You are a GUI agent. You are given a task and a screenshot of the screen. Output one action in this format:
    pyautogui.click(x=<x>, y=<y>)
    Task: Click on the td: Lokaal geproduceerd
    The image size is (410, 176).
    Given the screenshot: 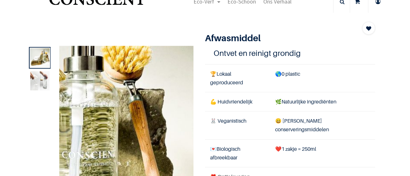 What is the action you would take?
    pyautogui.click(x=237, y=78)
    